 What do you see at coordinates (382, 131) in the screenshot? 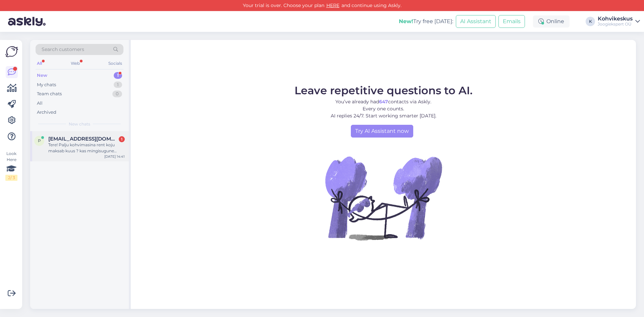
I see `a: Try AI Assistant now` at bounding box center [382, 131].